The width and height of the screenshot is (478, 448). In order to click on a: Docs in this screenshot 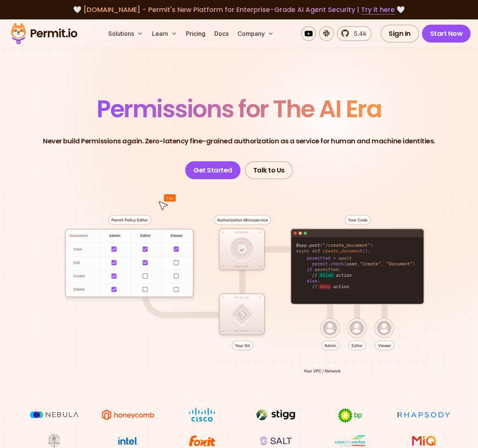, I will do `click(222, 33)`.